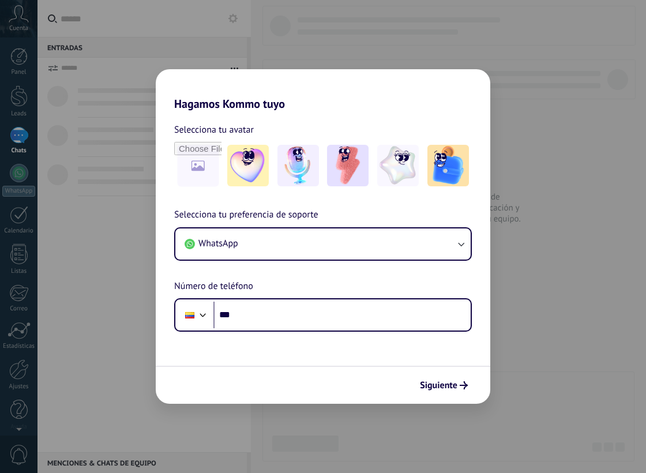 Image resolution: width=646 pixels, height=473 pixels. Describe the element at coordinates (443, 385) in the screenshot. I see `button: Siguiente` at that location.